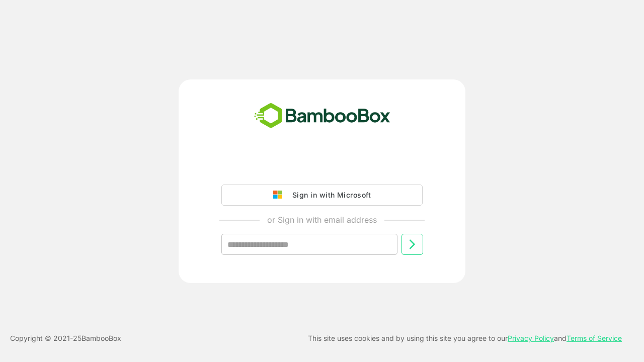 This screenshot has height=362, width=644. What do you see at coordinates (322, 195) in the screenshot?
I see `button: Sign in with Microsoft` at bounding box center [322, 195].